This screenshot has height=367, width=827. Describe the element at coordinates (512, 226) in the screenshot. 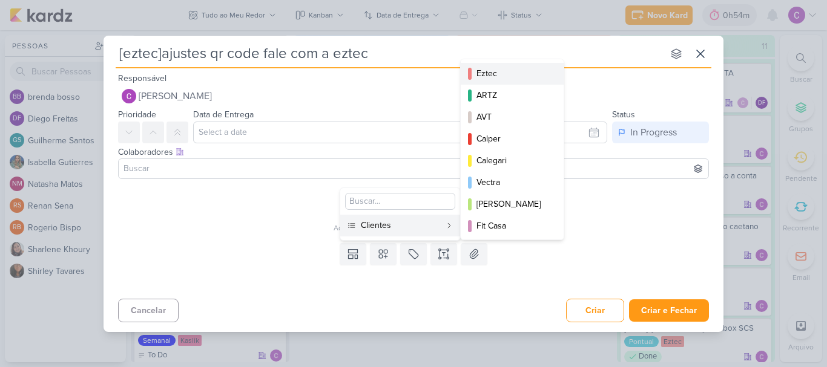

I see `button: Fit Casa` at that location.